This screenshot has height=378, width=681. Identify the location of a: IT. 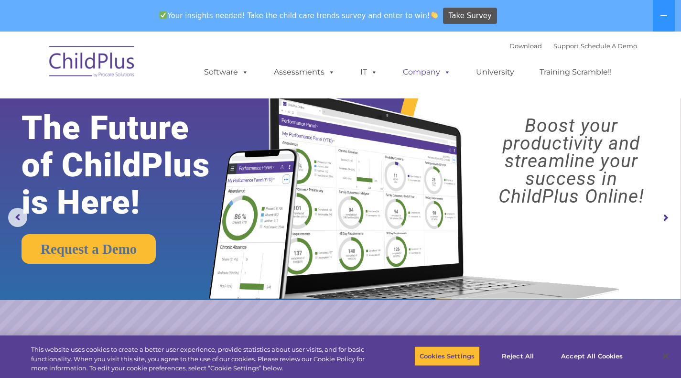
(369, 72).